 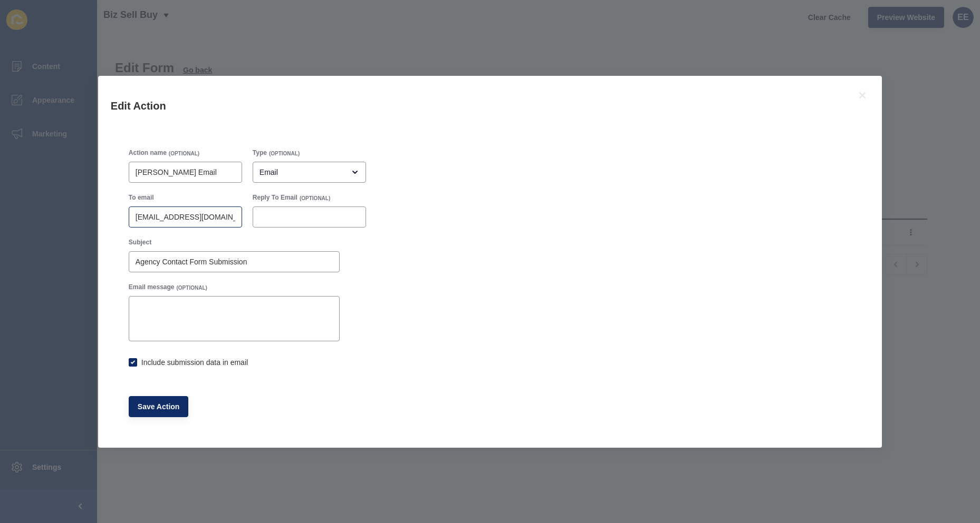 What do you see at coordinates (309, 172) in the screenshot?
I see `div: open menu` at bounding box center [309, 172].